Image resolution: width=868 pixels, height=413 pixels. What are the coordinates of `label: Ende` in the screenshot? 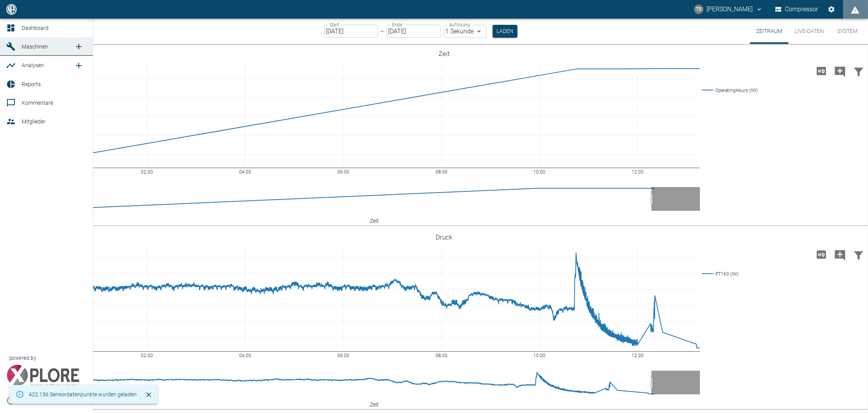 It's located at (397, 24).